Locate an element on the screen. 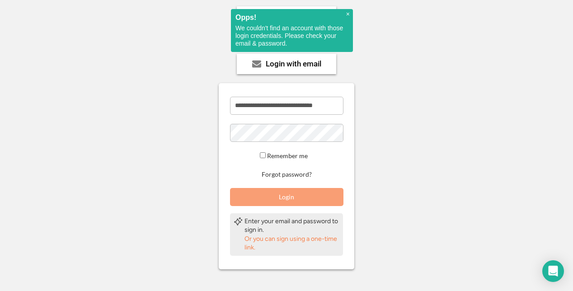 This screenshot has width=573, height=291. p: We couldn't find an account with those login credentials. Please check your email & password. is located at coordinates (292, 36).